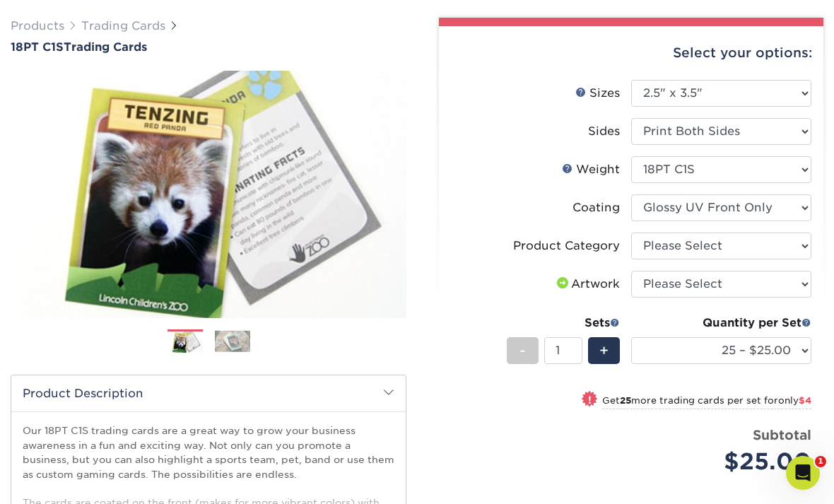 The width and height of the screenshot is (834, 504). I want to click on img: 18PT C1S 01, so click(208, 195).